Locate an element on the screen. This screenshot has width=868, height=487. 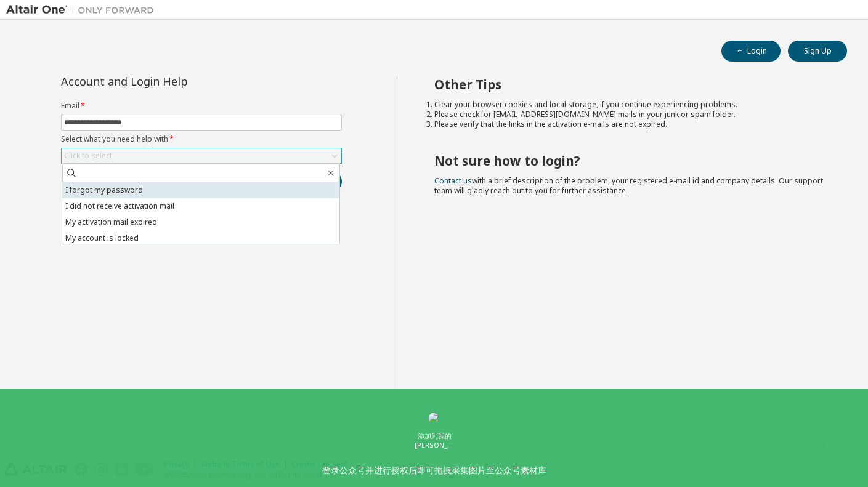
h2: Other Tips is located at coordinates (630, 84).